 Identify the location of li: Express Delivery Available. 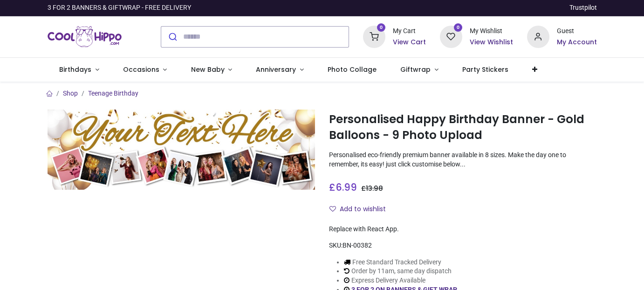
(409, 280).